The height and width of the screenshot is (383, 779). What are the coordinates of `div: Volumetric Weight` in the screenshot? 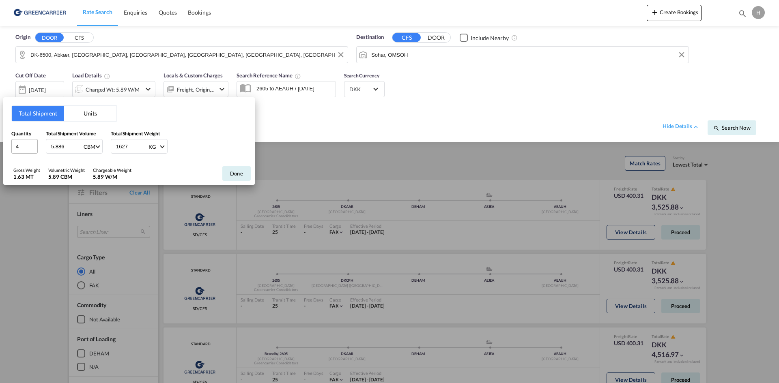 It's located at (67, 170).